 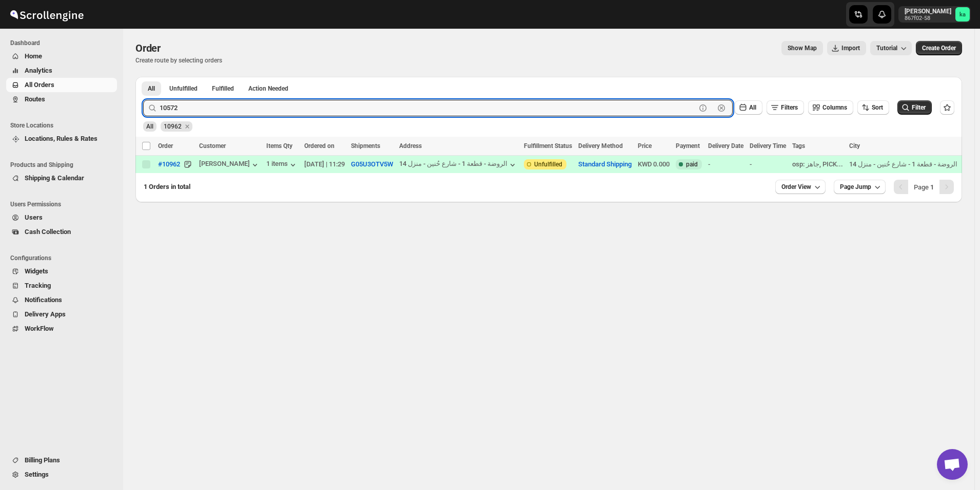 What do you see at coordinates (187, 127) in the screenshot?
I see `button: Remove 10962` at bounding box center [187, 127].